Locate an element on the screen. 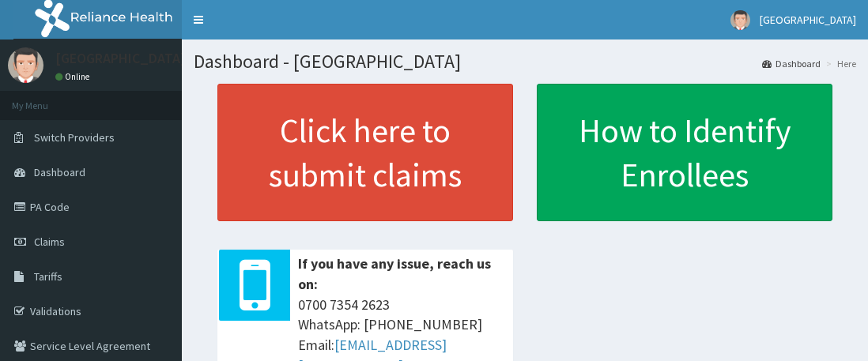 Image resolution: width=868 pixels, height=361 pixels. a: Dashboard is located at coordinates (791, 63).